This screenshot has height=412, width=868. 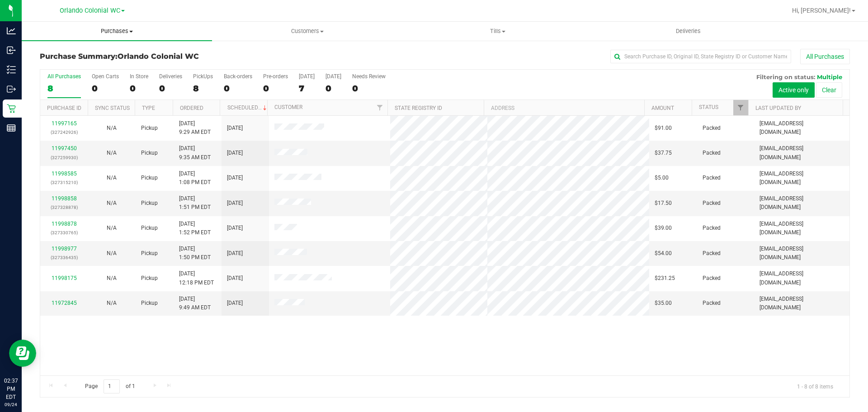 I want to click on a: Purchases, so click(x=117, y=31).